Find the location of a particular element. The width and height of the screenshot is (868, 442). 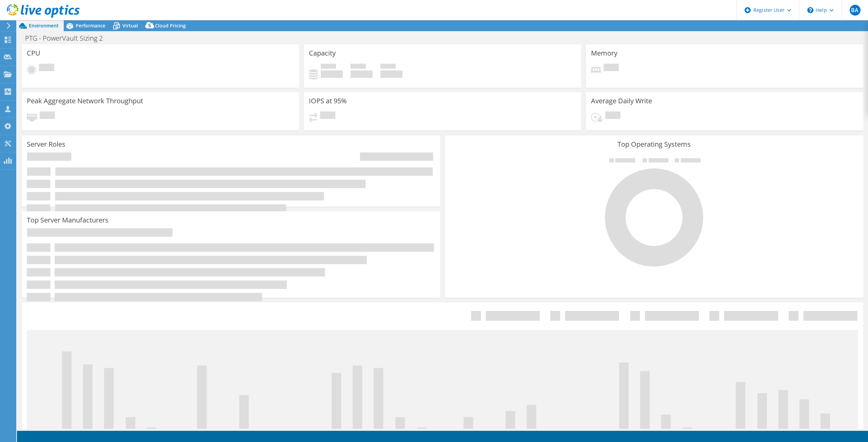

h1: PTG - PowerVault Sizing 2 is located at coordinates (68, 38).